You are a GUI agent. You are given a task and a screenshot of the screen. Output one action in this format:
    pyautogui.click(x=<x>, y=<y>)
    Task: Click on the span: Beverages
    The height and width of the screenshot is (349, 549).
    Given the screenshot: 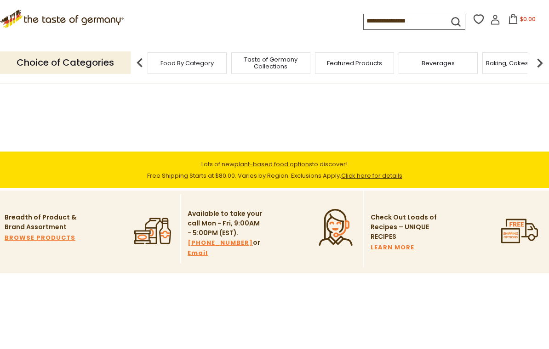 What is the action you would take?
    pyautogui.click(x=438, y=63)
    